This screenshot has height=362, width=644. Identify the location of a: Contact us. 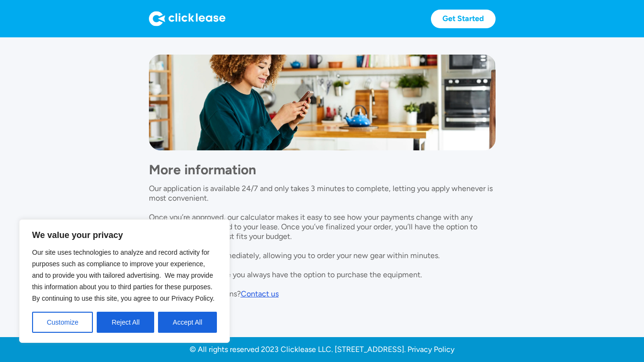
(260, 294).